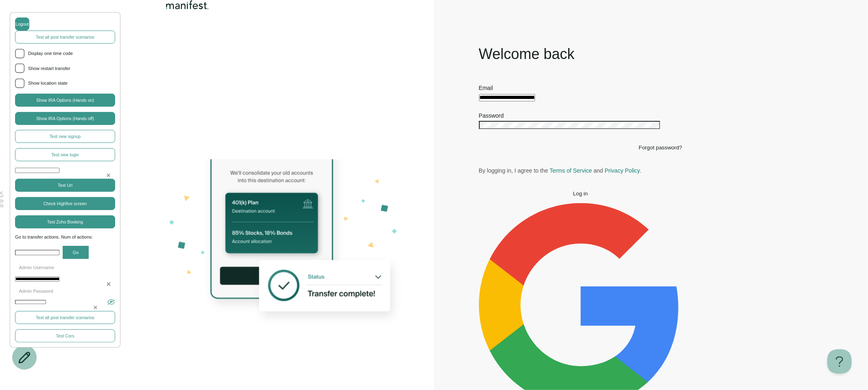 The width and height of the screenshot is (868, 390). What do you see at coordinates (65, 54) in the screenshot?
I see `li: Display one time code` at bounding box center [65, 54].